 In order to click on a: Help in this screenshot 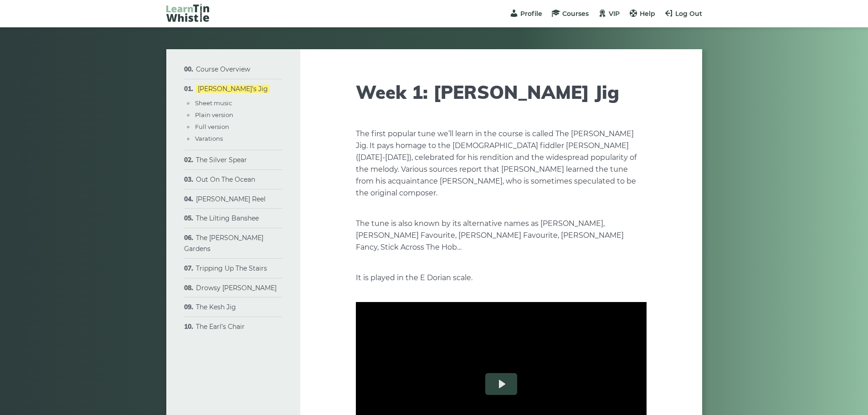, I will do `click(642, 13)`.